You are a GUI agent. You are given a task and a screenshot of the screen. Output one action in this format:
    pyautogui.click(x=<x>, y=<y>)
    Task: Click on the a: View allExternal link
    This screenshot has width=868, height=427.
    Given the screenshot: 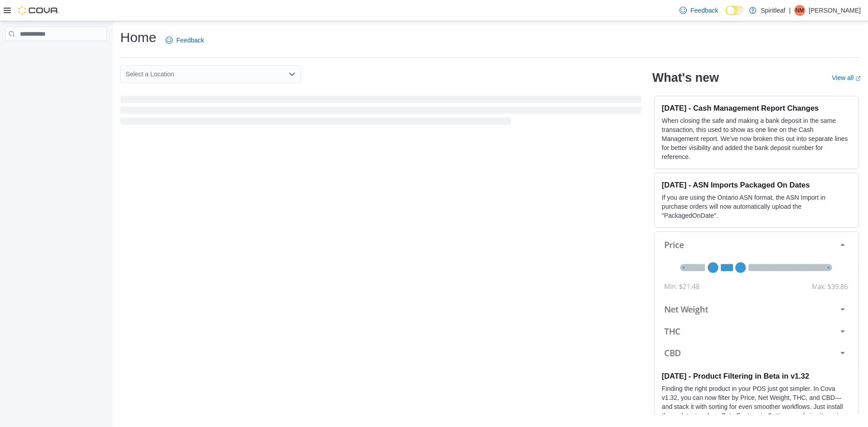 What is the action you would take?
    pyautogui.click(x=846, y=78)
    